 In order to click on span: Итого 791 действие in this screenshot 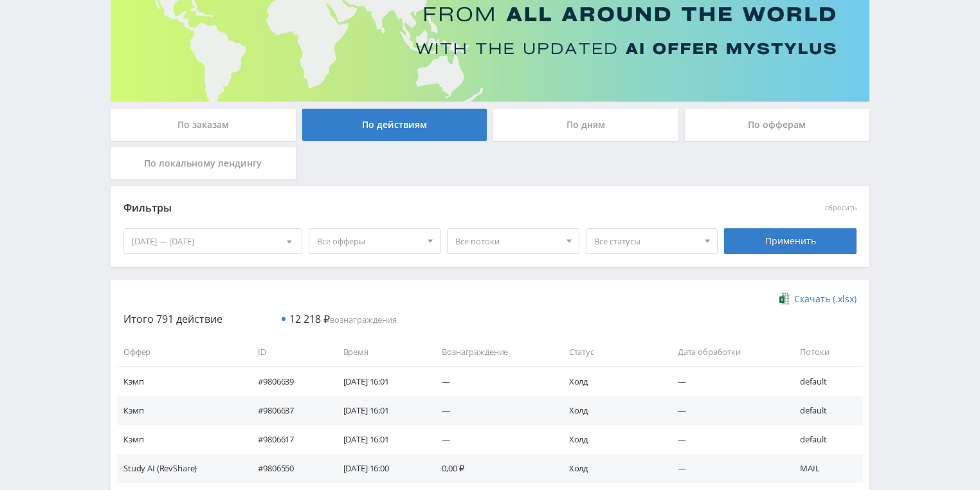, I will do `click(173, 319)`.